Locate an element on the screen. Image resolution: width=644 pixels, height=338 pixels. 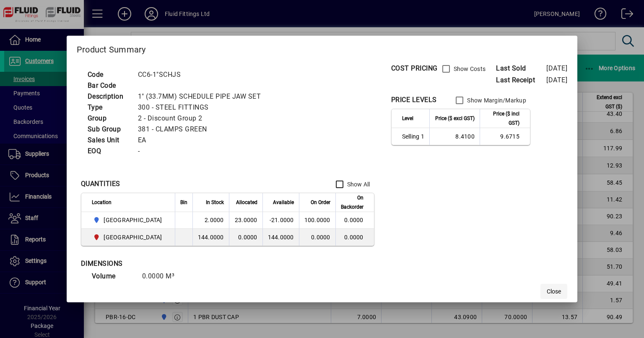
label: Show Margin/Markup is located at coordinates (496, 100).